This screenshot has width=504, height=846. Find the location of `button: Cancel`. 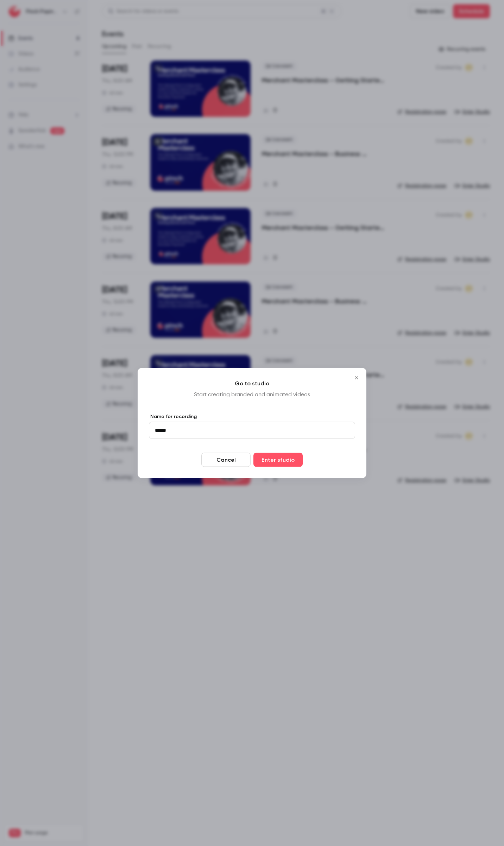

button: Cancel is located at coordinates (226, 460).